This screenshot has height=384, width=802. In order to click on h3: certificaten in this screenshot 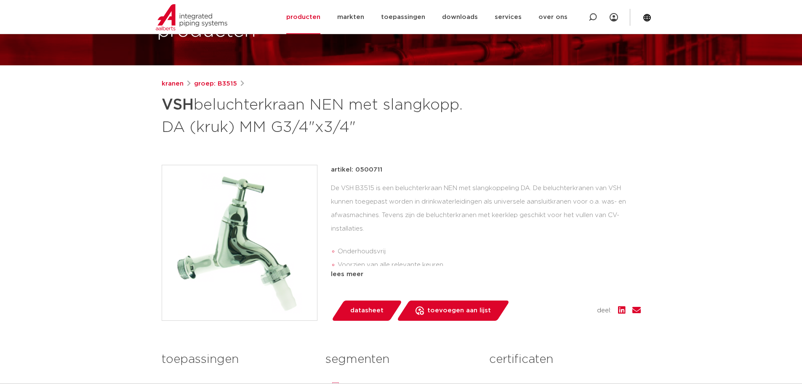, I will do `click(565, 359)`.